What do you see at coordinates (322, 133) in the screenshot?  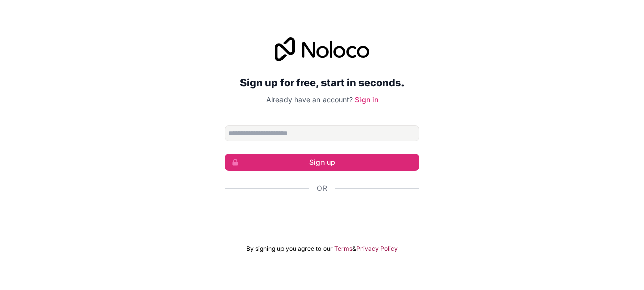 I see `input: Email address` at bounding box center [322, 133].